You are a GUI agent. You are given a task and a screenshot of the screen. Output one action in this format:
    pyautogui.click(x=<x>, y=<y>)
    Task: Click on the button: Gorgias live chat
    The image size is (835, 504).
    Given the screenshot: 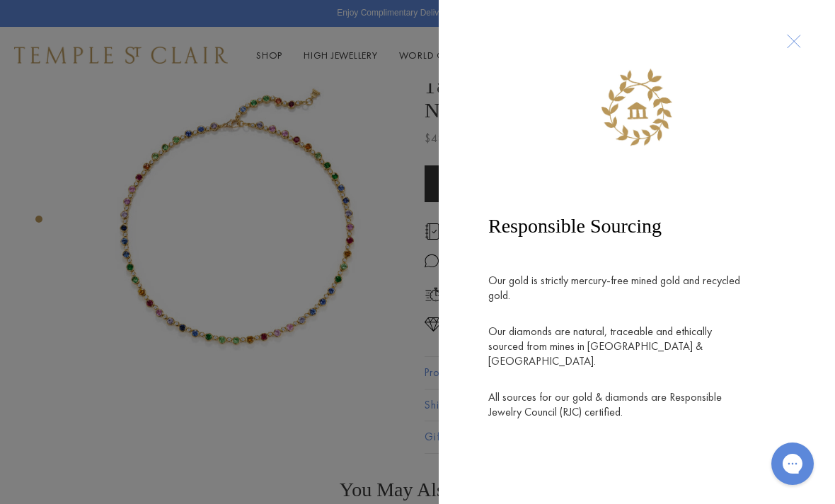 What is the action you would take?
    pyautogui.click(x=28, y=26)
    